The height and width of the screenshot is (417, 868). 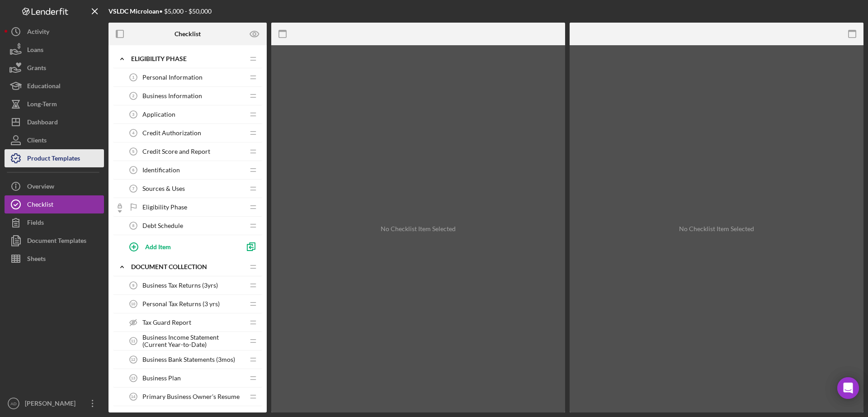 I want to click on span: Personal Tax Returns (3 yrs), so click(x=181, y=304).